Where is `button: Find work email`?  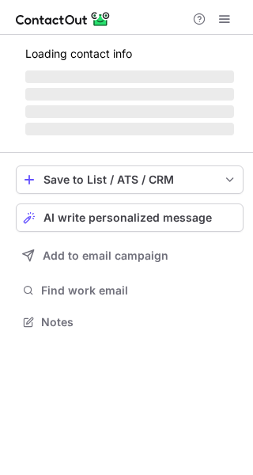 button: Find work email is located at coordinates (130, 291).